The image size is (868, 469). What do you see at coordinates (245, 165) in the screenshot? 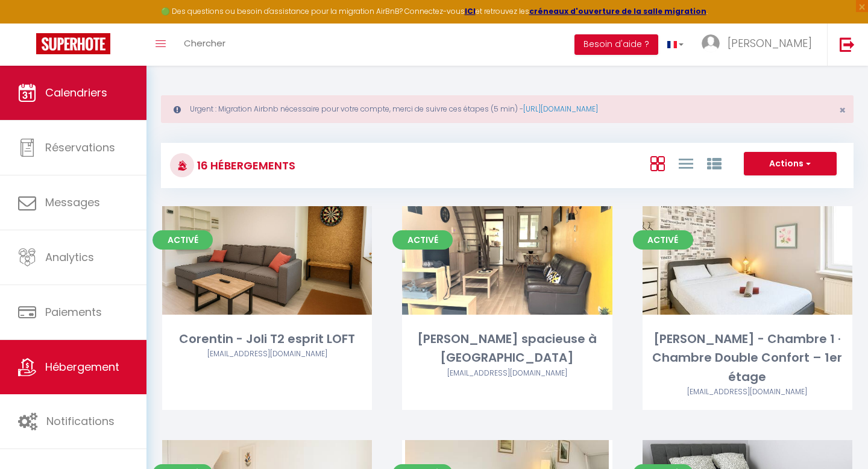
I see `h3: 16 Hébergements` at bounding box center [245, 165].